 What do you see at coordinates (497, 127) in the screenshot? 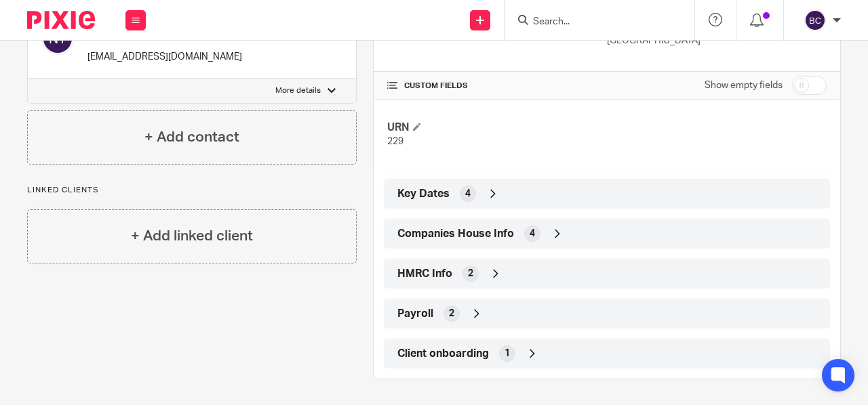
I see `h4: URN` at bounding box center [497, 127].